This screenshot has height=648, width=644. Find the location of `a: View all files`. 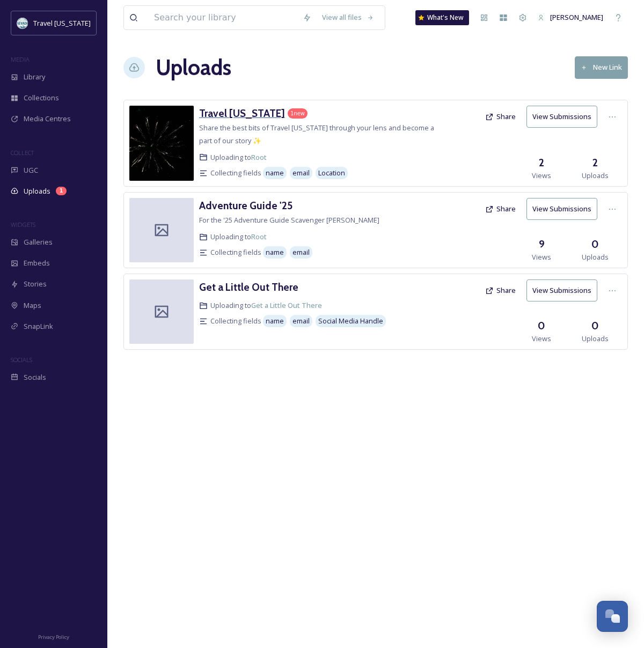

a: View all files is located at coordinates (348, 17).